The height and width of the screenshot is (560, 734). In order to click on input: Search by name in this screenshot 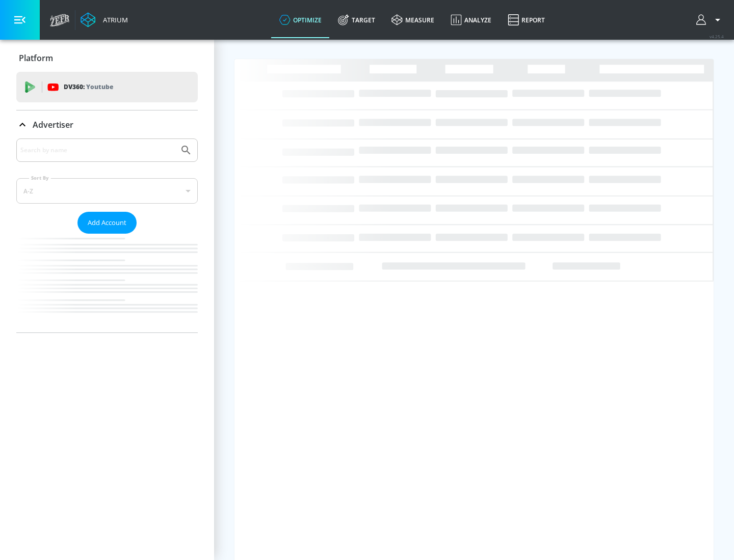, I will do `click(98, 151)`.